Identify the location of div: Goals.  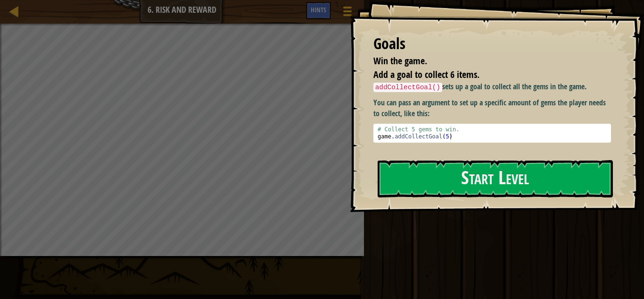
(493, 44).